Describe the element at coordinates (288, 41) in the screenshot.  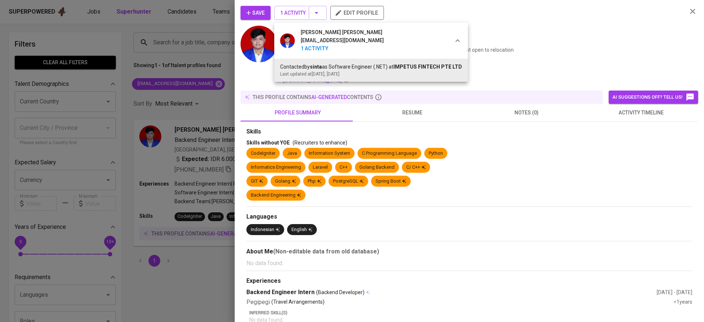
I see `img: 88fd65448ce4e4d63b4c28e108d48d7a.jpg` at that location.